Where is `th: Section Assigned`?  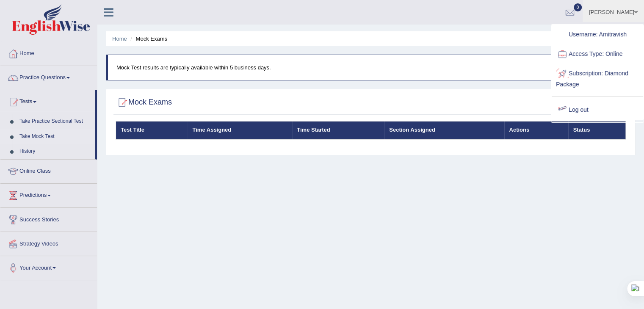
th: Section Assigned is located at coordinates (444, 131).